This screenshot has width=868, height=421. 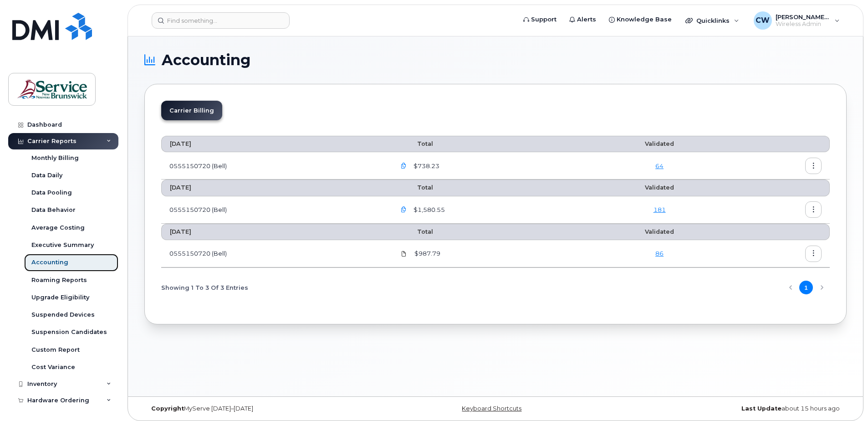 What do you see at coordinates (206, 60) in the screenshot?
I see `span: Accounting` at bounding box center [206, 60].